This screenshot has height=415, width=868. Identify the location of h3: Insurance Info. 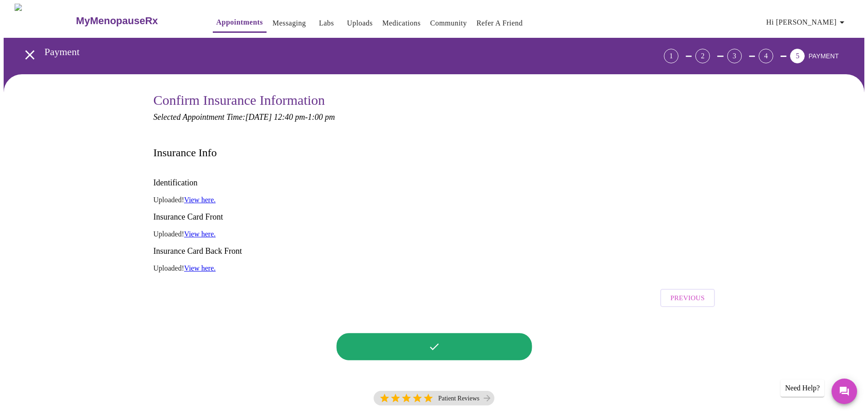
(185, 153).